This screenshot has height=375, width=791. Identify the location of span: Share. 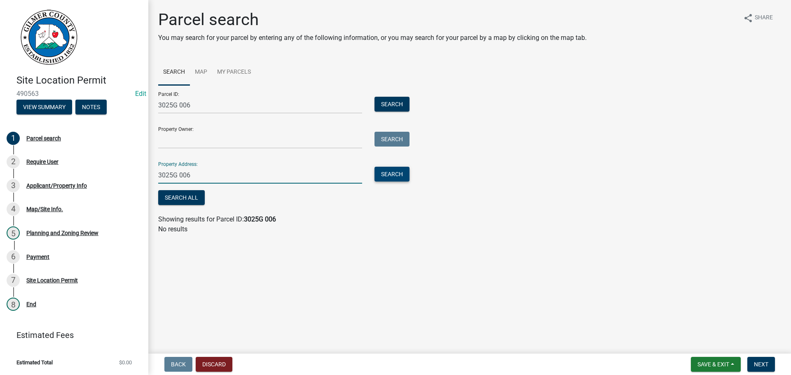
(764, 18).